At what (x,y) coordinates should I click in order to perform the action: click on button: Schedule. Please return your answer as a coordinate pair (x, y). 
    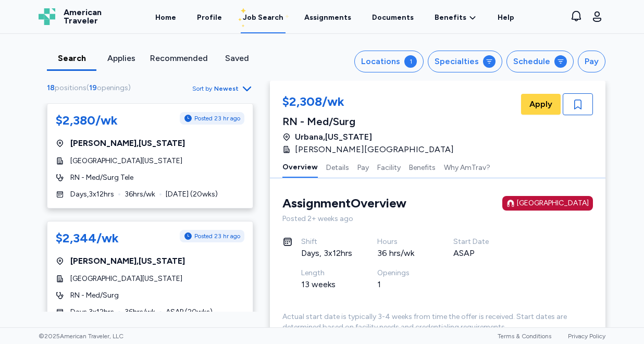
    Looking at the image, I should click on (540, 62).